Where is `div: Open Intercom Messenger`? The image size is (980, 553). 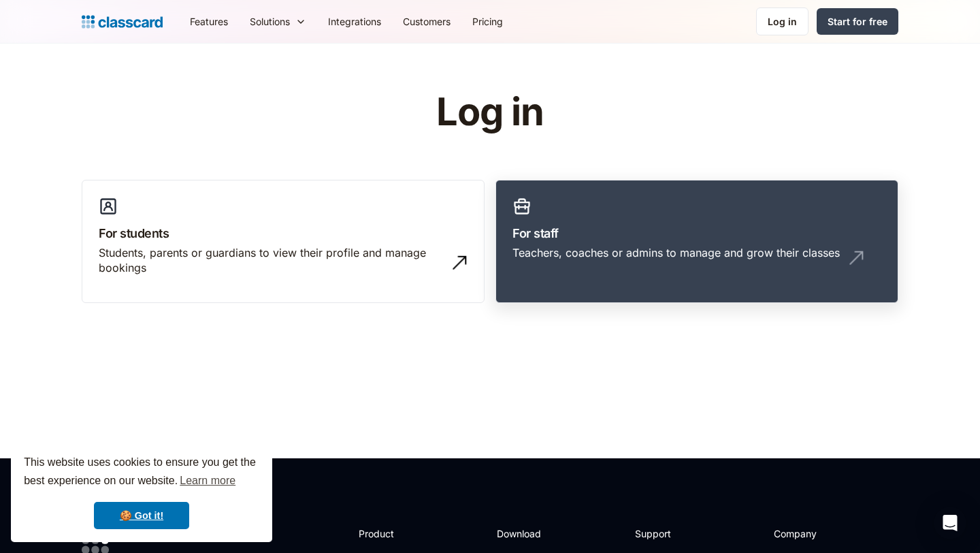
div: Open Intercom Messenger is located at coordinates (950, 523).